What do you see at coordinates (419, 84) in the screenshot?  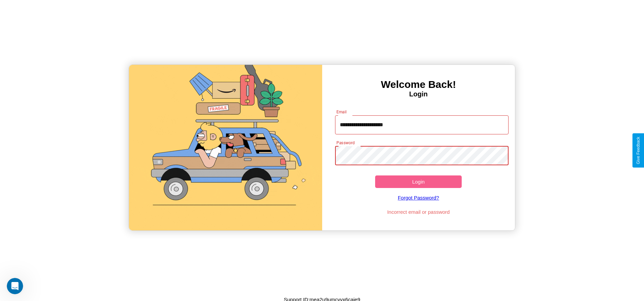 I see `h3: Welcome Back!` at bounding box center [419, 84].